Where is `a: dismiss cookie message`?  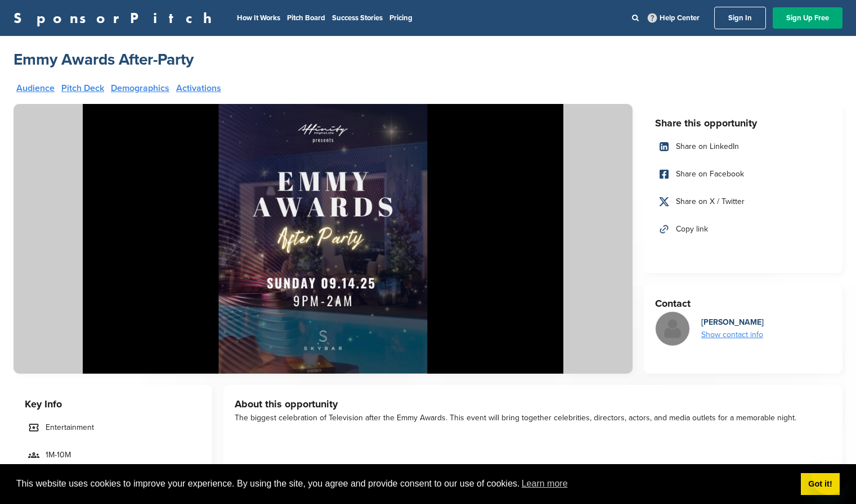
a: dismiss cookie message is located at coordinates (820, 485).